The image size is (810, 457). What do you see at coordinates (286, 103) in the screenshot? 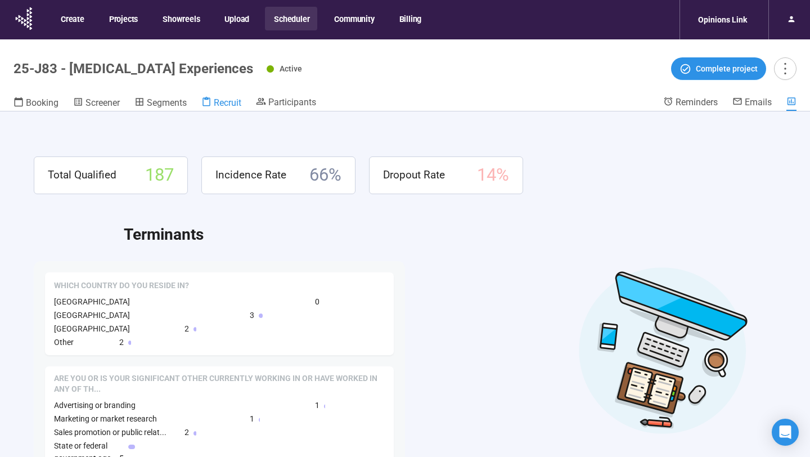
I see `a: Participants` at bounding box center [286, 103].